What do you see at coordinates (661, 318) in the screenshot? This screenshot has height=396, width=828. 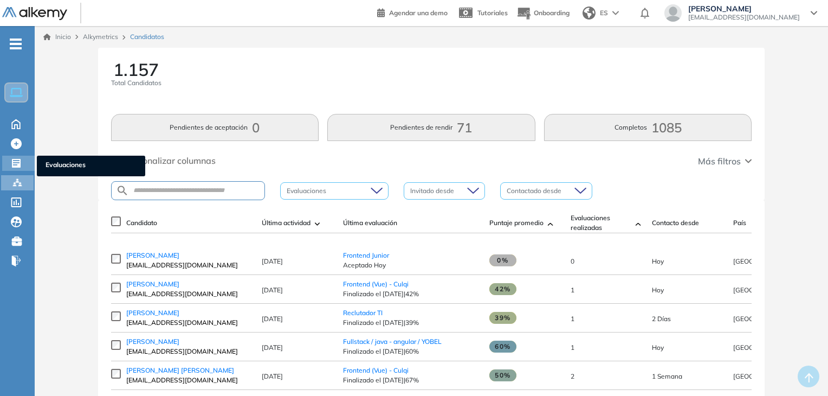 I see `span: 09-sep-2025` at bounding box center [661, 318].